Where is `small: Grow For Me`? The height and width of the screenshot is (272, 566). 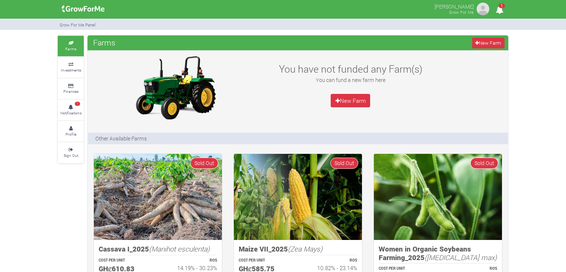
small: Grow For Me is located at coordinates (461, 12).